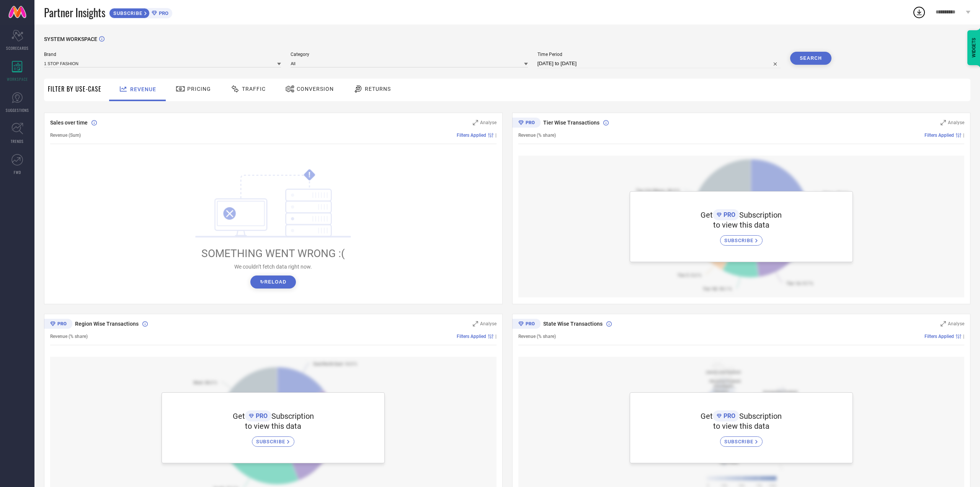  Describe the element at coordinates (919, 12) in the screenshot. I see `div: Open download list` at that location.